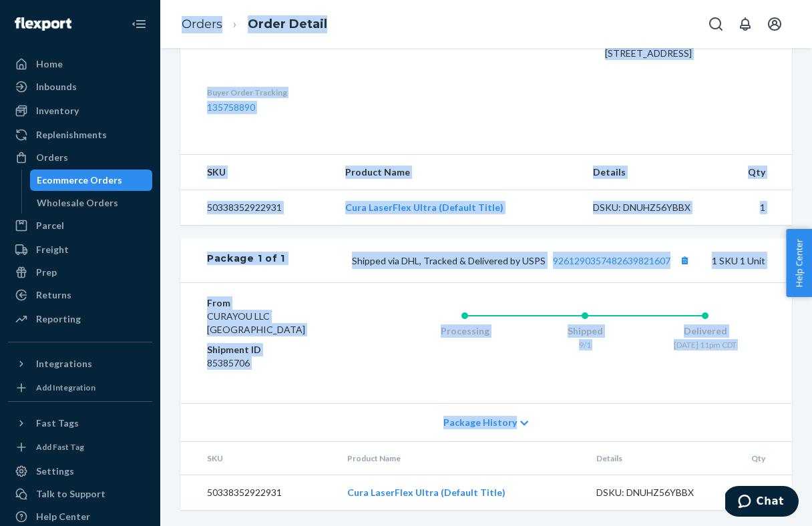 This screenshot has height=526, width=812. Describe the element at coordinates (80, 64) in the screenshot. I see `a: Home` at that location.